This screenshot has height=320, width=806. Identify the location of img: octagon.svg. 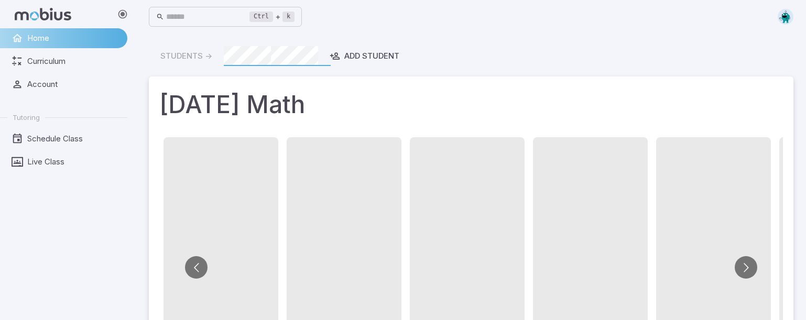
(785, 17).